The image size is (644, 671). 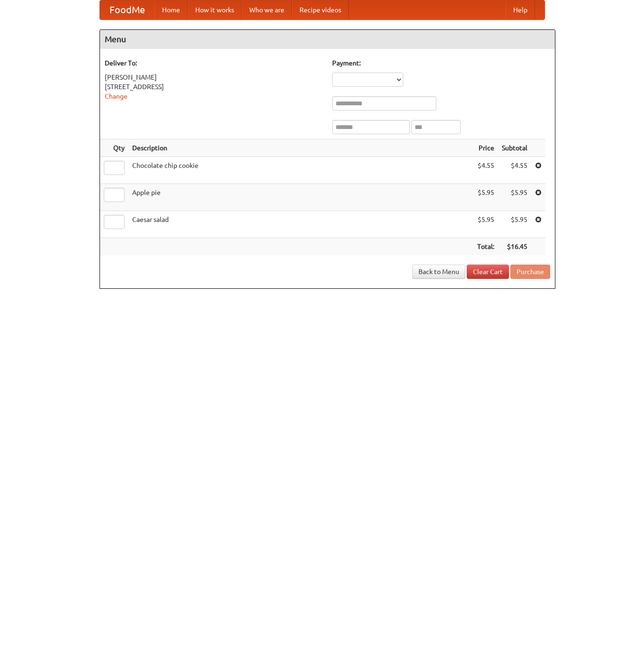 I want to click on a: Home, so click(x=171, y=10).